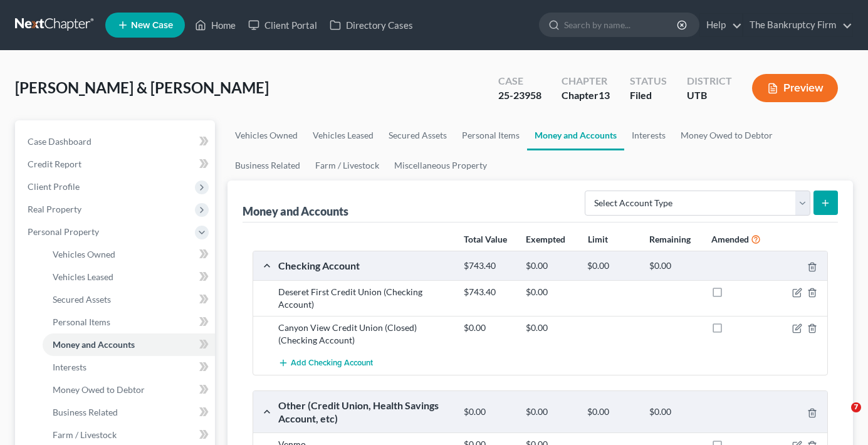  I want to click on button: Add Checking Account, so click(325, 363).